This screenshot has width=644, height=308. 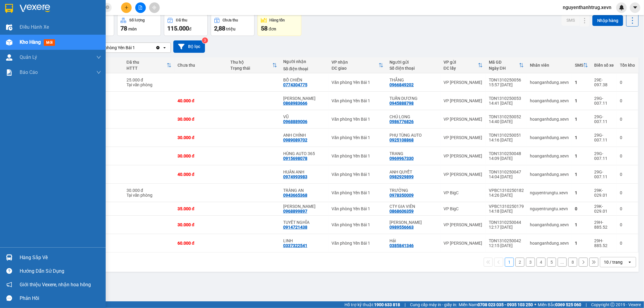 I want to click on div: 0986776826, so click(x=401, y=122).